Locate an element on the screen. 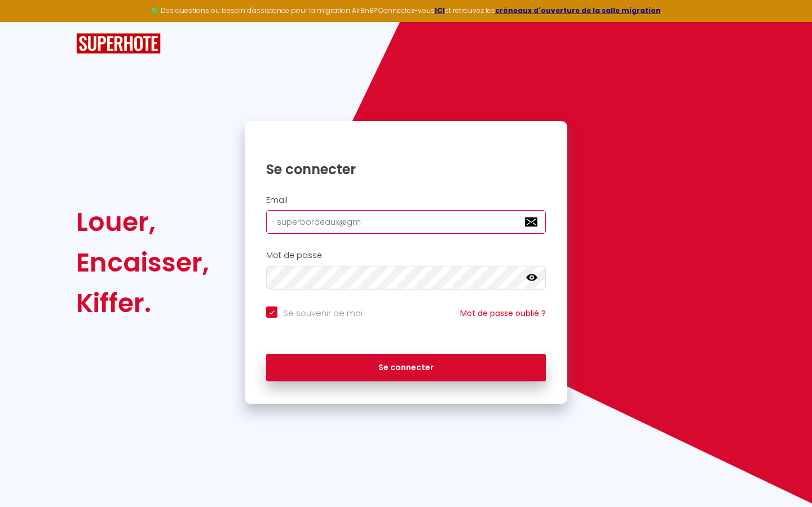 The image size is (812, 507). div: Kiffer. is located at coordinates (142, 303).